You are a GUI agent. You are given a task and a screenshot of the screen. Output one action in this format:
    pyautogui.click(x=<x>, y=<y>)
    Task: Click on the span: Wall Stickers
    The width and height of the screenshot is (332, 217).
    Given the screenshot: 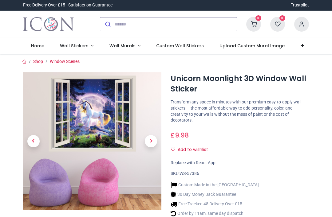 What is the action you would take?
    pyautogui.click(x=74, y=46)
    